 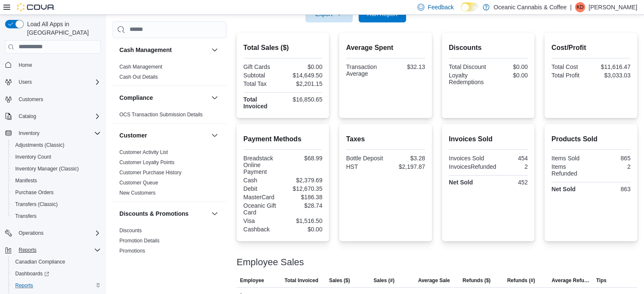 I want to click on div: InvoicesRefunded, so click(x=472, y=167).